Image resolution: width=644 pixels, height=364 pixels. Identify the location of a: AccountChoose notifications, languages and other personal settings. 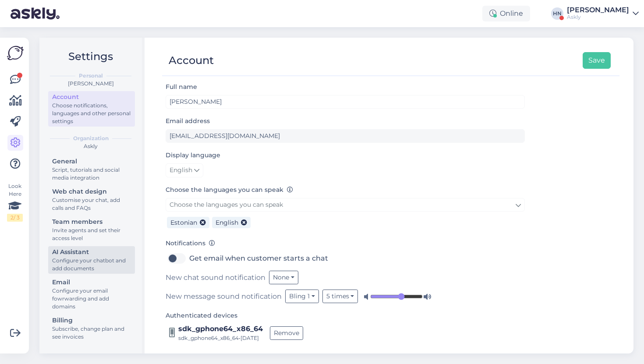
(92, 109).